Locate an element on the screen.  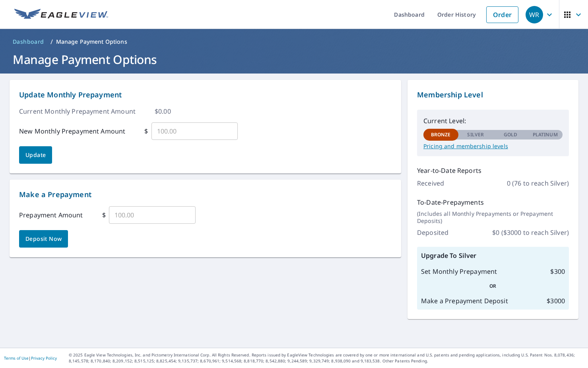
p: Set Monthly Prepayment is located at coordinates (459, 271).